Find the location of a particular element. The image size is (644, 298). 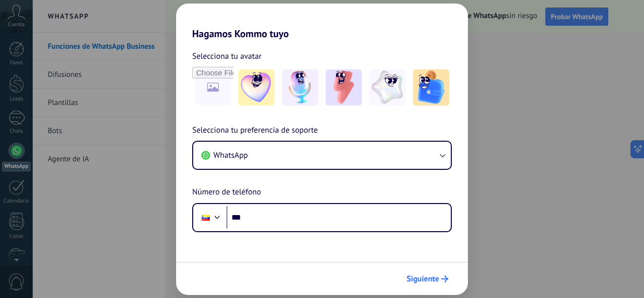

button: WhatsApp is located at coordinates (322, 155).